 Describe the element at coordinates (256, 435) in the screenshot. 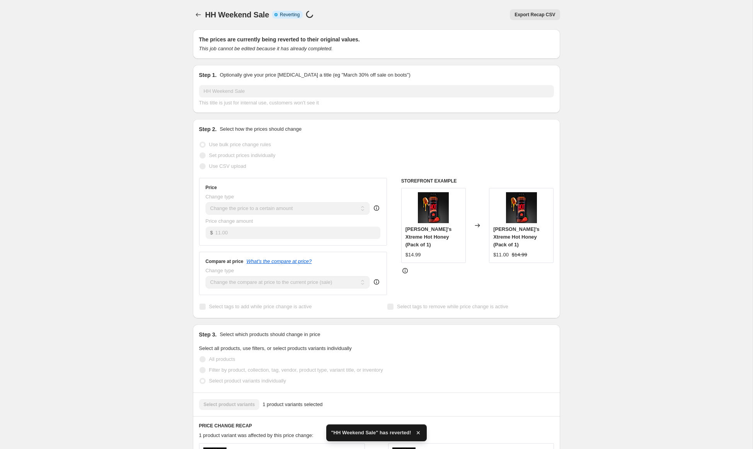

I see `span: 1 product variant was affected by this price change:` at that location.